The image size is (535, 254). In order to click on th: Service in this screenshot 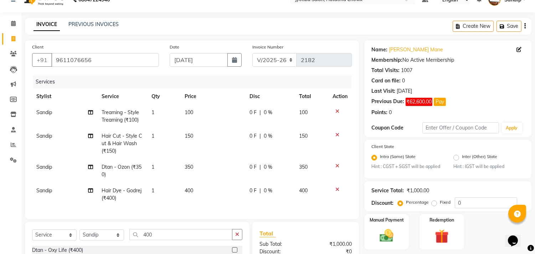, I will do `click(122, 96)`.